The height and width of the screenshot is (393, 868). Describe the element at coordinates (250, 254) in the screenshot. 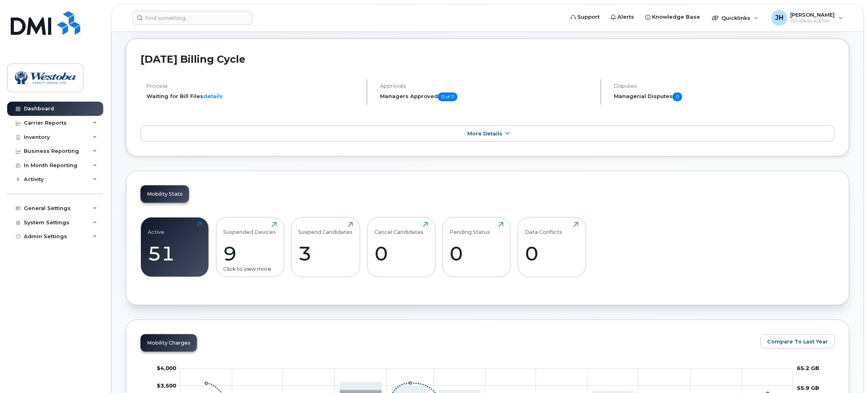

I see `div: 9` at that location.